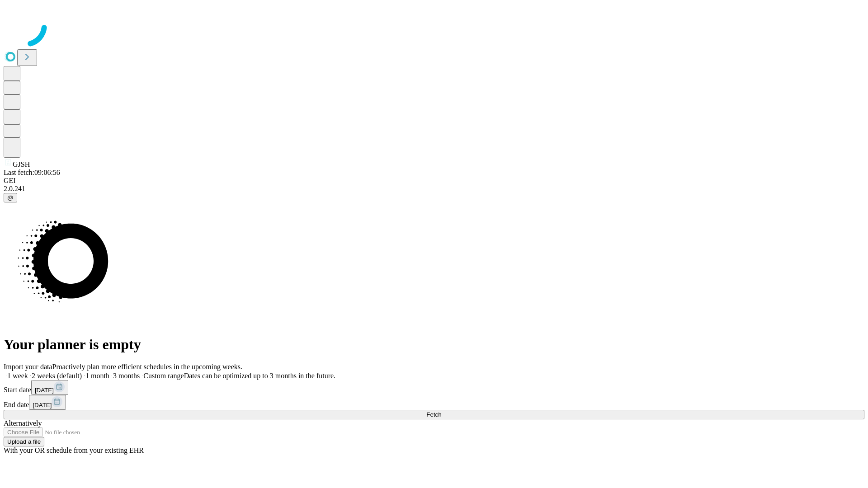 The width and height of the screenshot is (868, 488). What do you see at coordinates (56, 376) in the screenshot?
I see `span: 2 weeks (default)` at bounding box center [56, 376].